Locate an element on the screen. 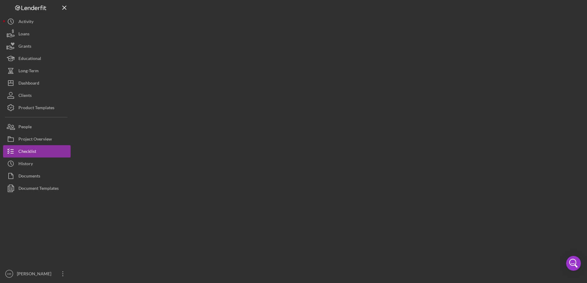 The width and height of the screenshot is (587, 283). div: Dashboard is located at coordinates (29, 84).